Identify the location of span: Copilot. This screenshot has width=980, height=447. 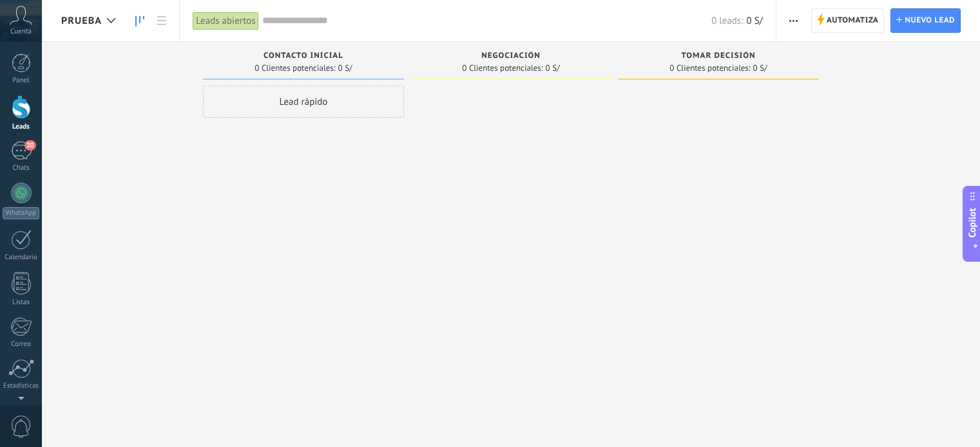
(971, 223).